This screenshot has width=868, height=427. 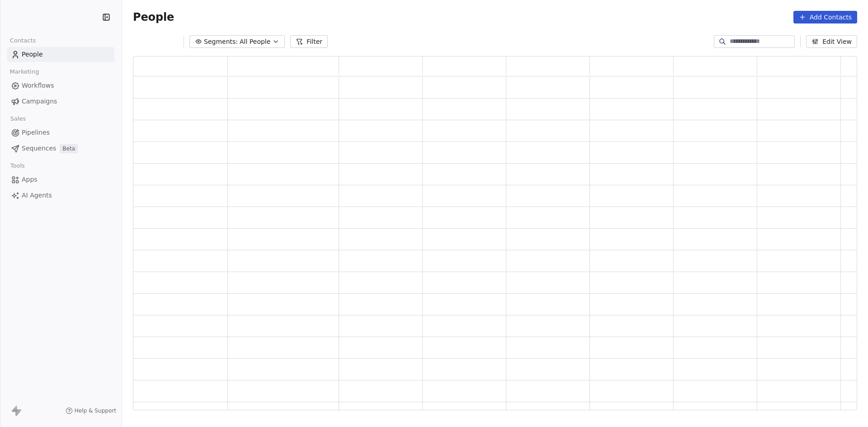 I want to click on a: AI Agents, so click(x=61, y=195).